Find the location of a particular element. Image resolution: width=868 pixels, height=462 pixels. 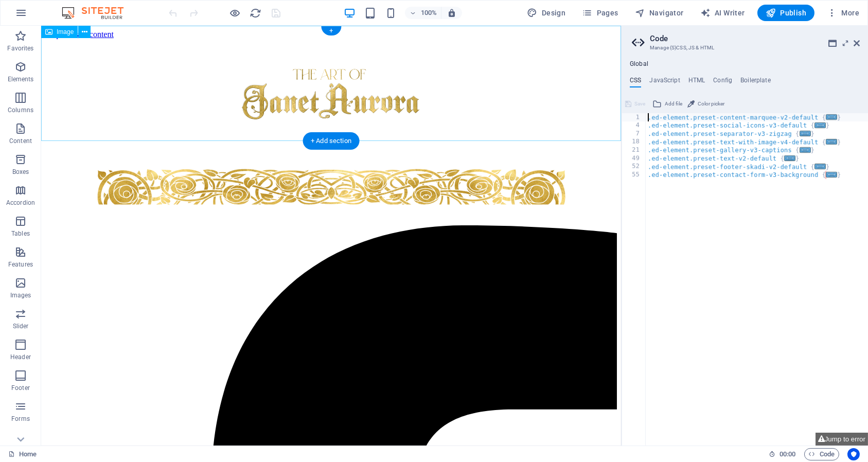

div: + Add section is located at coordinates (331, 141).